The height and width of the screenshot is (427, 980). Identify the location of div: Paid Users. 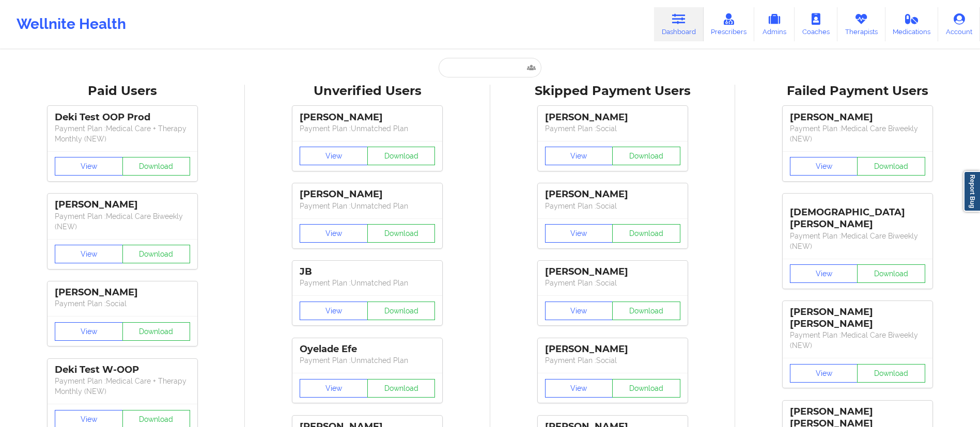
(122, 91).